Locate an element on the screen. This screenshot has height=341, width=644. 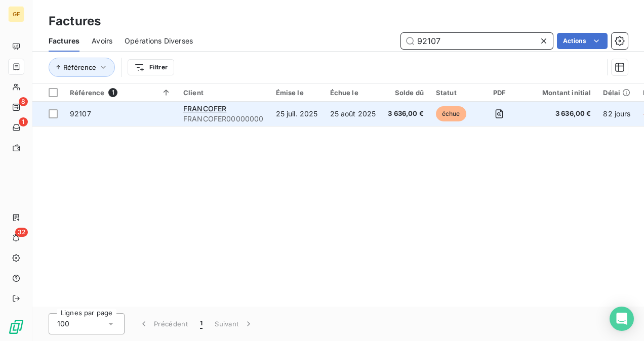
div: Émise le is located at coordinates (297, 92).